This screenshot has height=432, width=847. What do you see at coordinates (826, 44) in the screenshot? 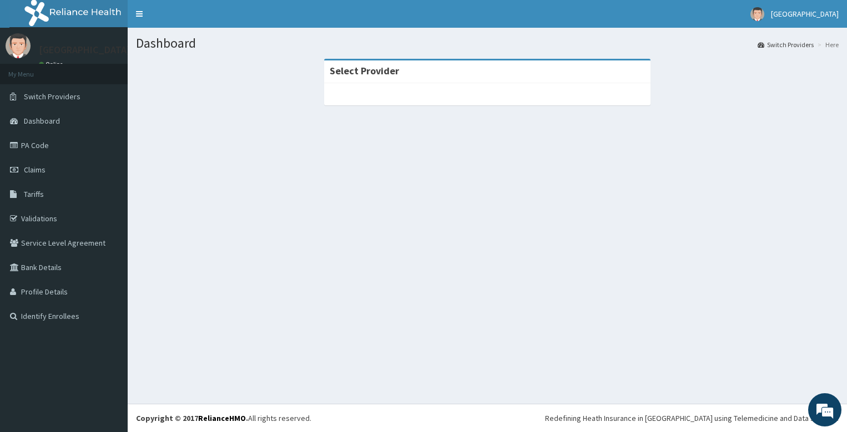
I see `li: Here` at bounding box center [826, 44].